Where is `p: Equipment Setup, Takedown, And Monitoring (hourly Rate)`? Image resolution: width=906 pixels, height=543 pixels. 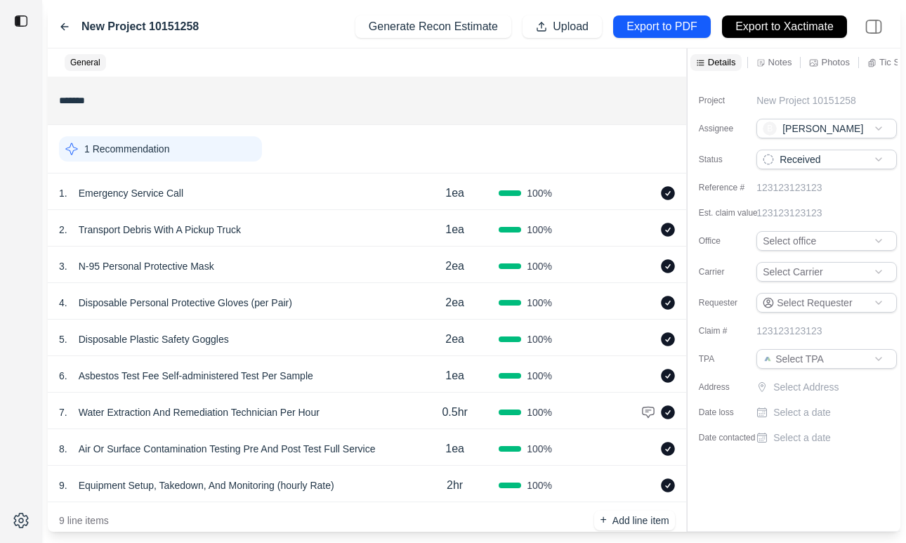
p: Equipment Setup, Takedown, And Monitoring (hourly Rate) is located at coordinates (207, 485).